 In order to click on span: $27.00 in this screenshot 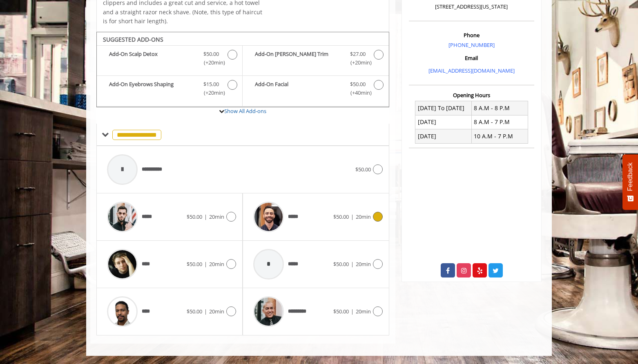, I will do `click(358, 54)`.